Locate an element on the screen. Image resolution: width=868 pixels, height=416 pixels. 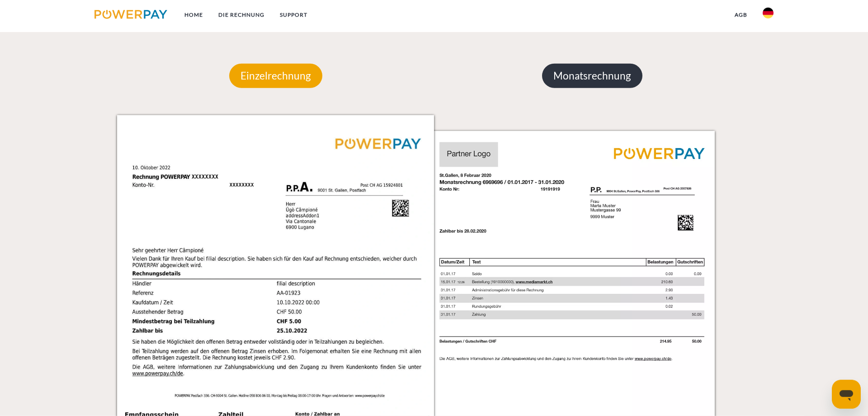
a: agb is located at coordinates (741, 15).